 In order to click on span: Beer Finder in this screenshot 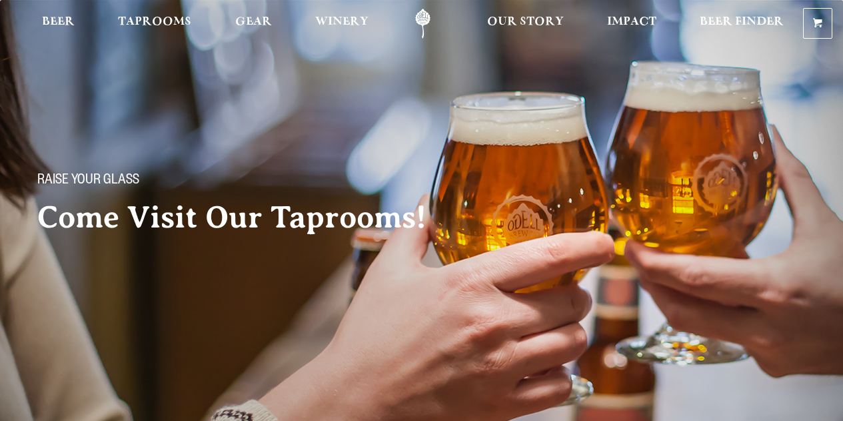, I will do `click(742, 22)`.